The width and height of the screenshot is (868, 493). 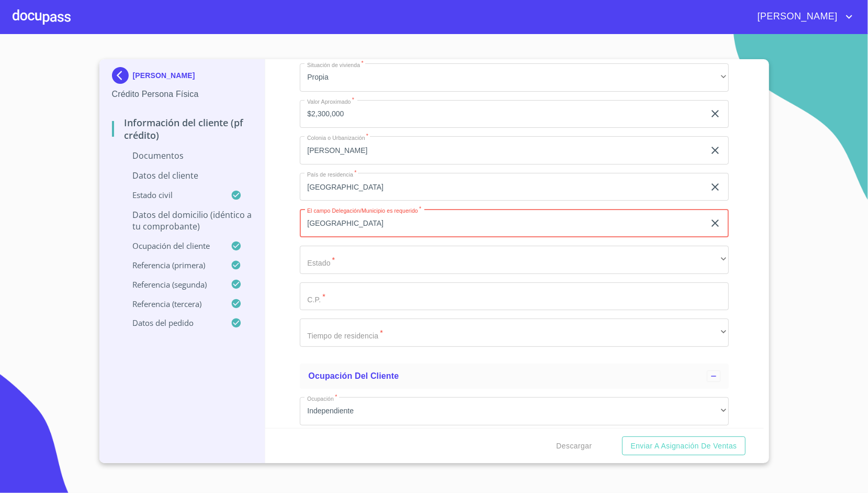 What do you see at coordinates (684, 446) in the screenshot?
I see `button: Enviar a Asignación de Ventas` at bounding box center [684, 446].